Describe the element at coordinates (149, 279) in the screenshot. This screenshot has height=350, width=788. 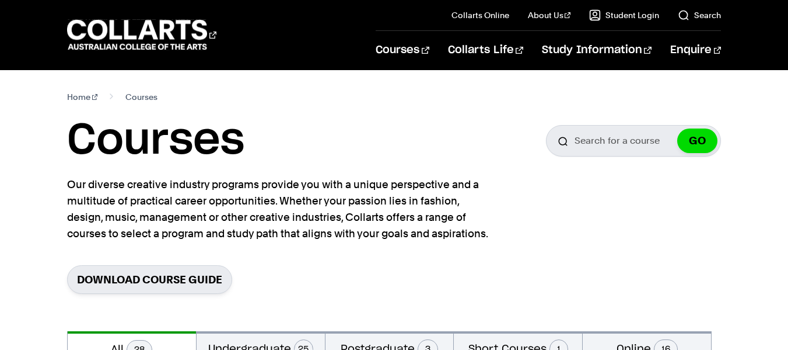
I see `a: Download Course Guide` at that location.